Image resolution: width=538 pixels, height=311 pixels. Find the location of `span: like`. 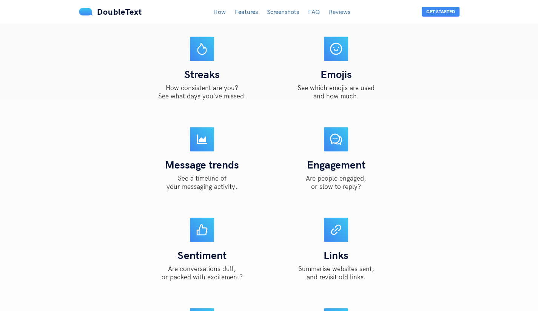

span: like is located at coordinates (202, 230).